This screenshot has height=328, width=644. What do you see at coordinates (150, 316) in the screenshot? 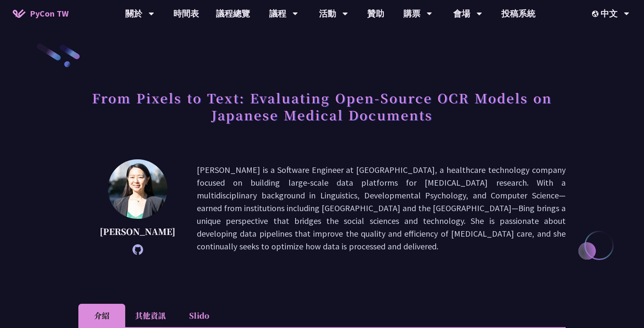
I see `li: 其他資訊` at bounding box center [150, 316].